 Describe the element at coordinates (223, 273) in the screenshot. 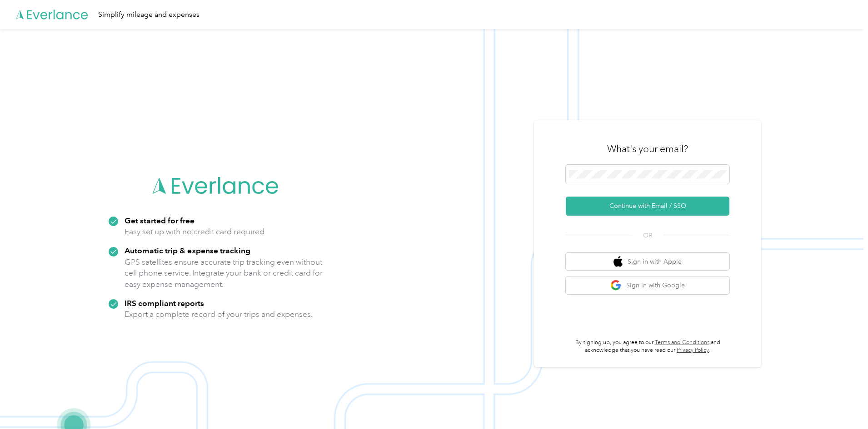

I see `p: GPS satellites ensure accurate trip tracking even without cell phone service. Integrate your bank...` at that location.